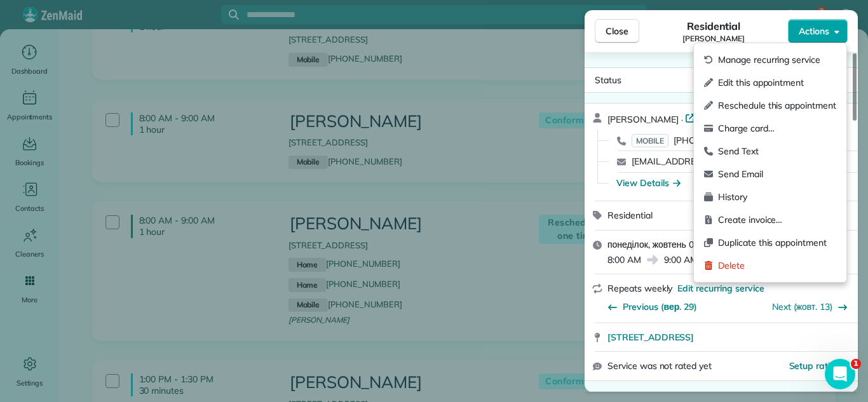 This screenshot has height=402, width=868. Describe the element at coordinates (817, 366) in the screenshot. I see `button: Setup ratings` at that location.